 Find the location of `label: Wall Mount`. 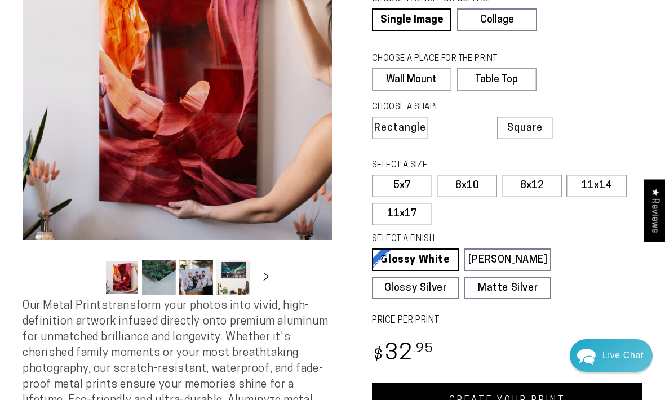

label: Wall Mount is located at coordinates (411, 79).